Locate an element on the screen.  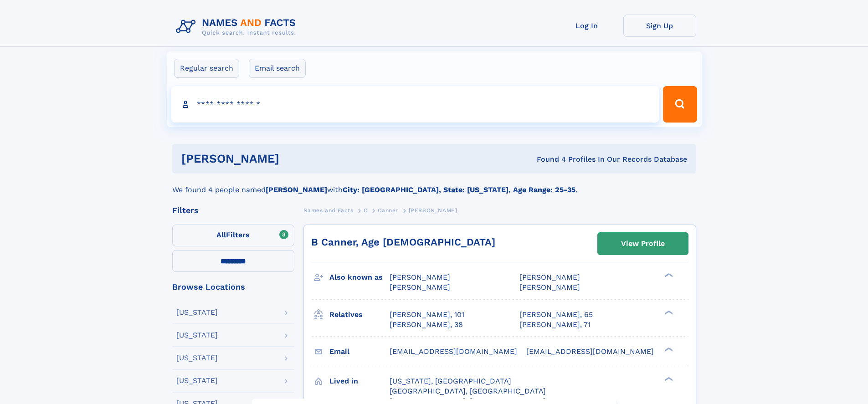
span: All is located at coordinates (221, 235).